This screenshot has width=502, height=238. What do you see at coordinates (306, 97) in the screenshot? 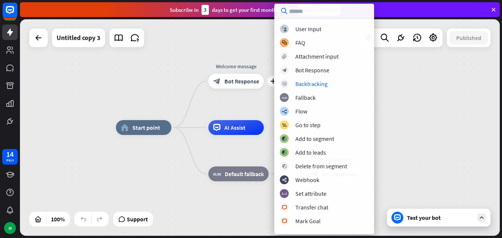
I see `div: Fallback` at bounding box center [306, 97].